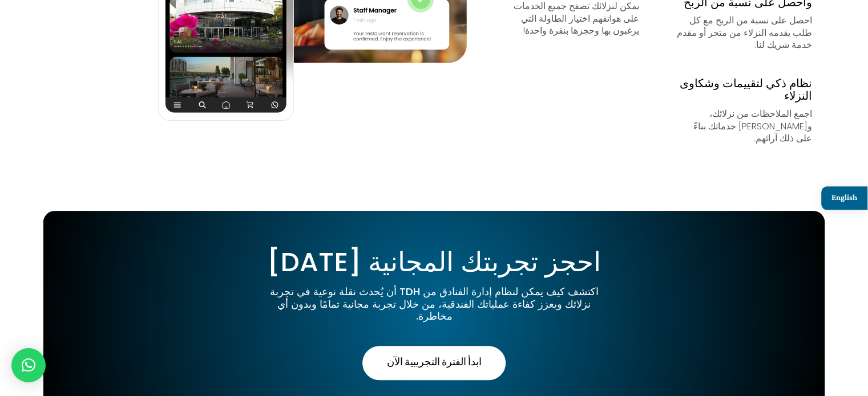 This screenshot has width=868, height=396. Describe the element at coordinates (434, 363) in the screenshot. I see `a: ابدأ الفترة التجريبية الآن` at that location.